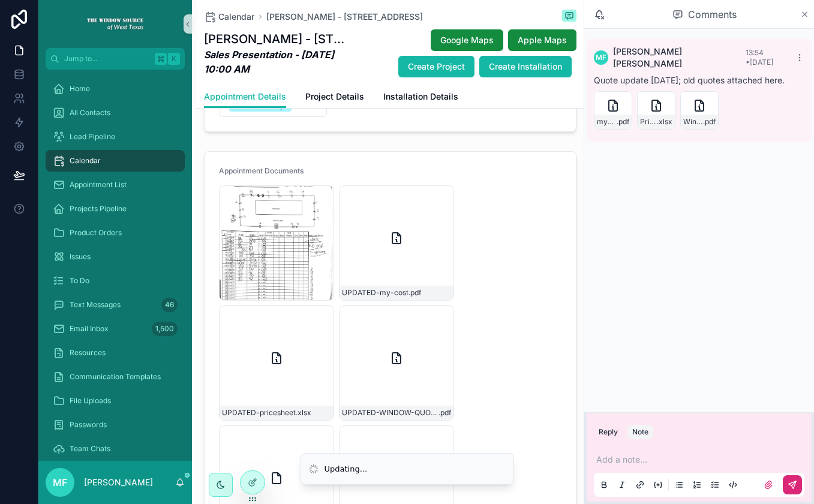 The height and width of the screenshot is (504, 814). What do you see at coordinates (80, 257) in the screenshot?
I see `span: Issues` at bounding box center [80, 257].